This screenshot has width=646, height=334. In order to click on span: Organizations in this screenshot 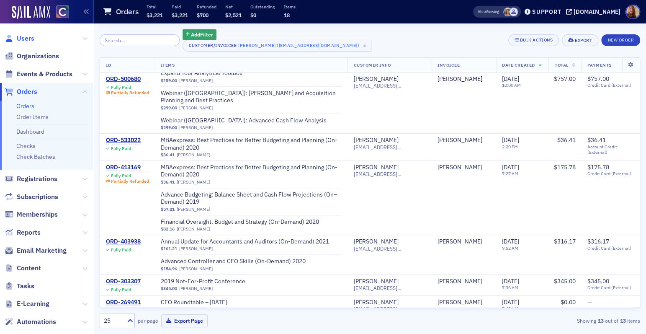, I will do `click(38, 56)`.